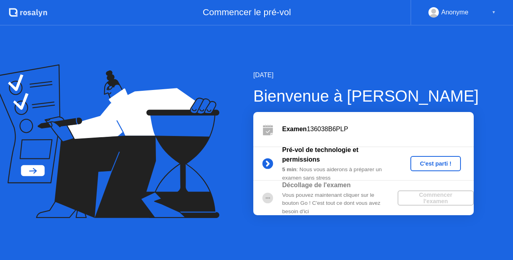  What do you see at coordinates (340, 203) in the screenshot?
I see `div: Vous pouvez maintenant cliquer sur le bouton Go ! C'est tout ce dont vous avez besoin d'ici` at bounding box center [340, 203].